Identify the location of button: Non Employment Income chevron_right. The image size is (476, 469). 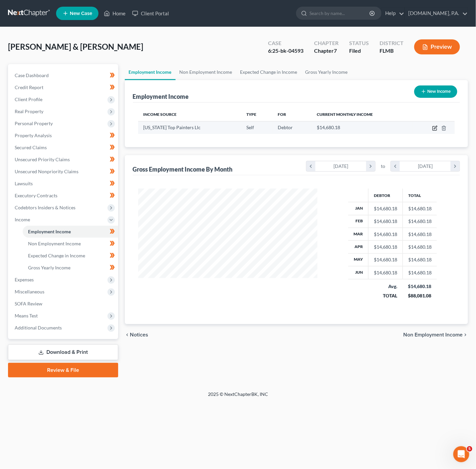
(436, 335).